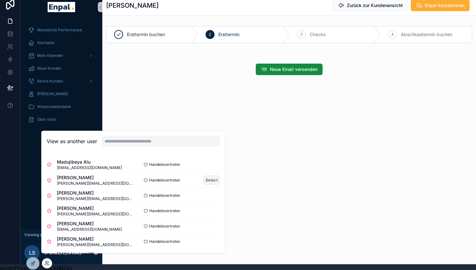 The image size is (476, 270). Describe the element at coordinates (375, 5) in the screenshot. I see `span: Zurück zur Kundenansicht` at that location.